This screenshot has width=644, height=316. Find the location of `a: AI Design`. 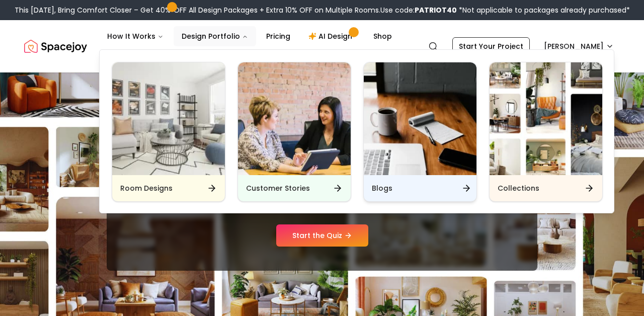

a: AI Design is located at coordinates (332, 37).